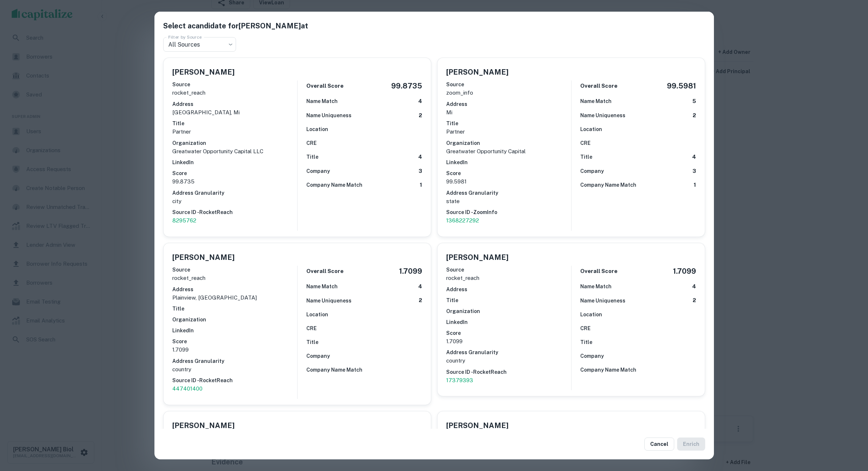 The width and height of the screenshot is (868, 471). What do you see at coordinates (681, 86) in the screenshot?
I see `h5: 99.5981` at bounding box center [681, 86].